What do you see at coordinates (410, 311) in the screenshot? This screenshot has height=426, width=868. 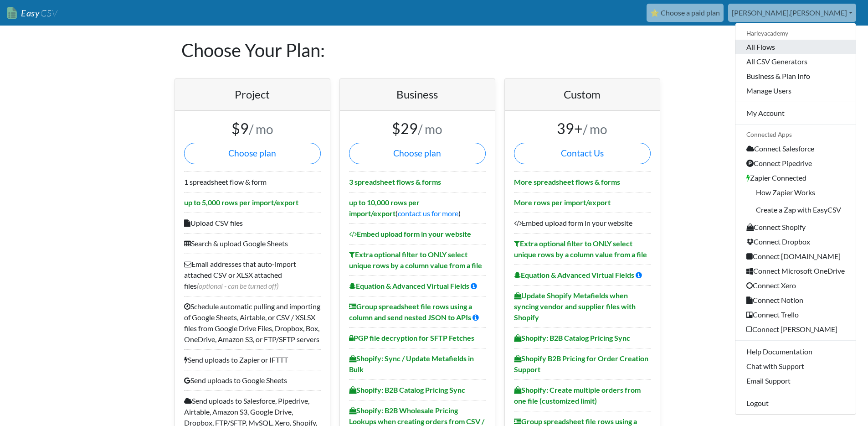 I see `b: Group spreadsheet file rows using a column and send nested JSON to APIs` at bounding box center [410, 311].